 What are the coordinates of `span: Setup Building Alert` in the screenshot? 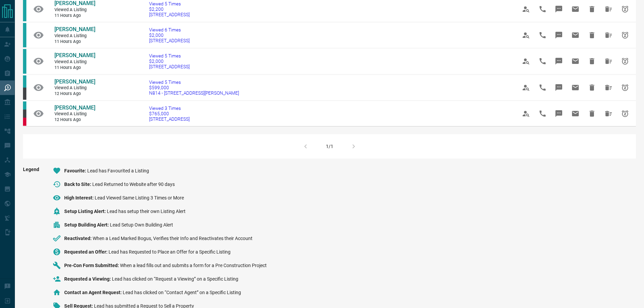 It's located at (87, 225).